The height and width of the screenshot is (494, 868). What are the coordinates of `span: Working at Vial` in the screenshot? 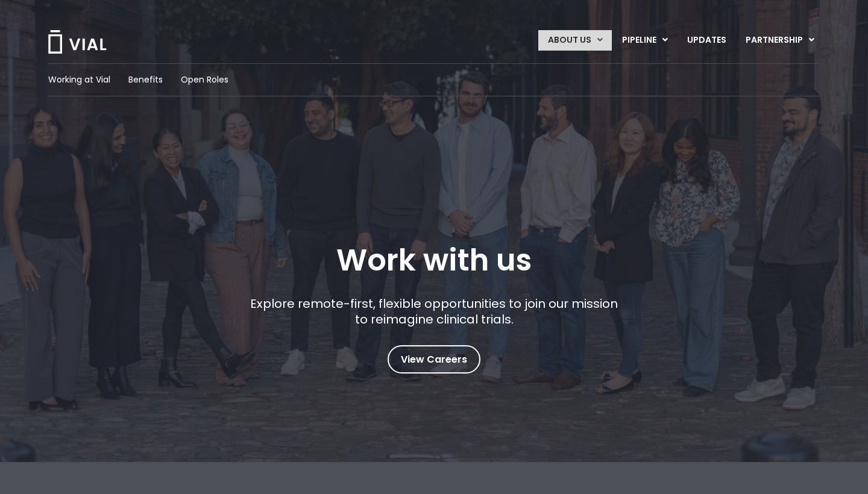 It's located at (79, 80).